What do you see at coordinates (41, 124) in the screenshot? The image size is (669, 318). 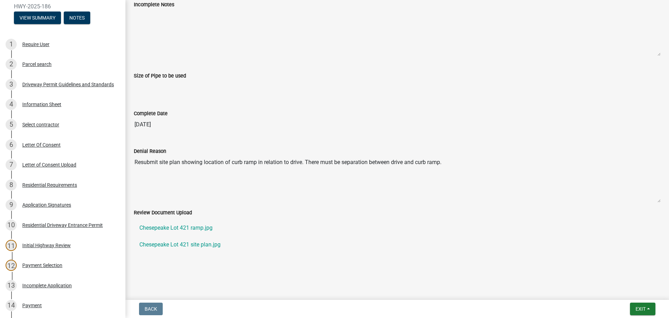 I see `div: Select contractor` at bounding box center [41, 124].